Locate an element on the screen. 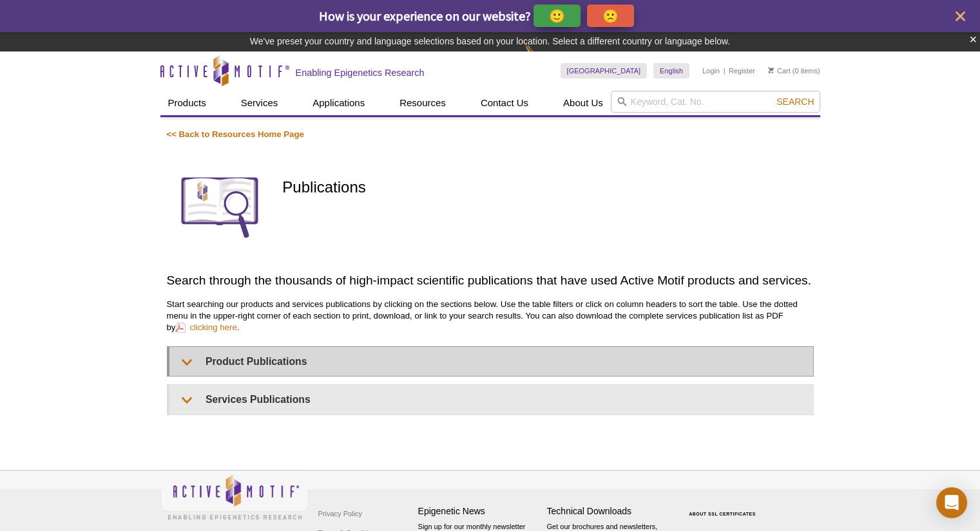 This screenshot has height=531, width=980. div: Open Intercom Messenger is located at coordinates (951, 503).